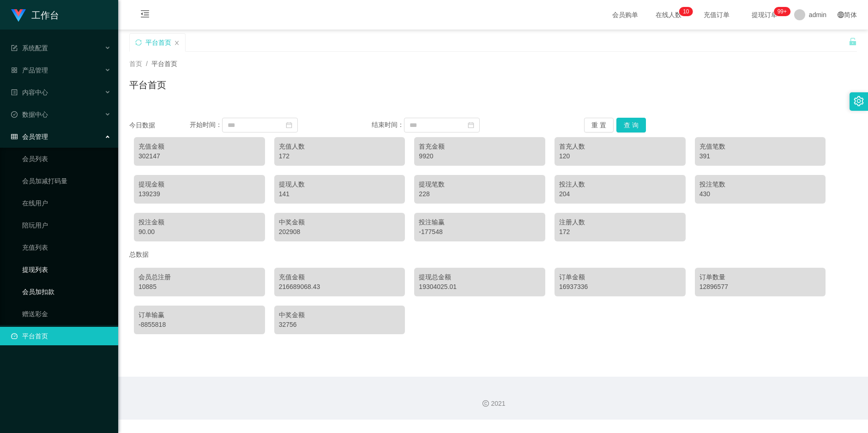 The width and height of the screenshot is (868, 433). What do you see at coordinates (480, 194) in the screenshot?
I see `div: 228` at bounding box center [480, 194].